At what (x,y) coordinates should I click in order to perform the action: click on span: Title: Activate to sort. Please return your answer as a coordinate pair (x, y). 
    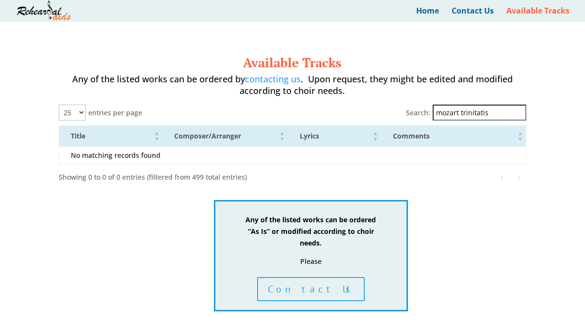
    Looking at the image, I should click on (157, 136).